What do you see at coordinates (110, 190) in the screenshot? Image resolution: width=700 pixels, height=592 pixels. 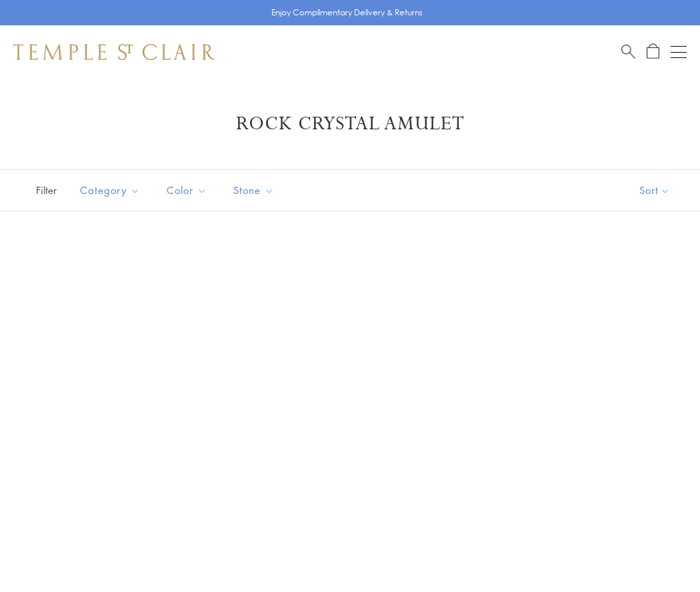 I see `button: Category` at bounding box center [110, 190].